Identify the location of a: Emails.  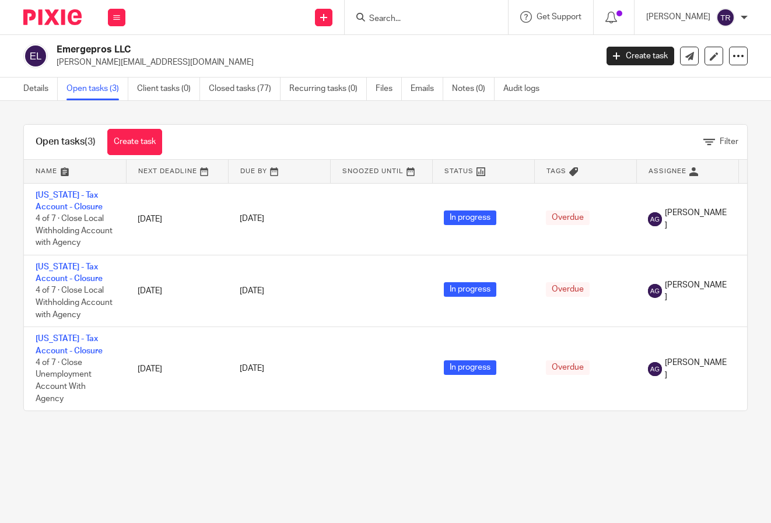
(427, 89).